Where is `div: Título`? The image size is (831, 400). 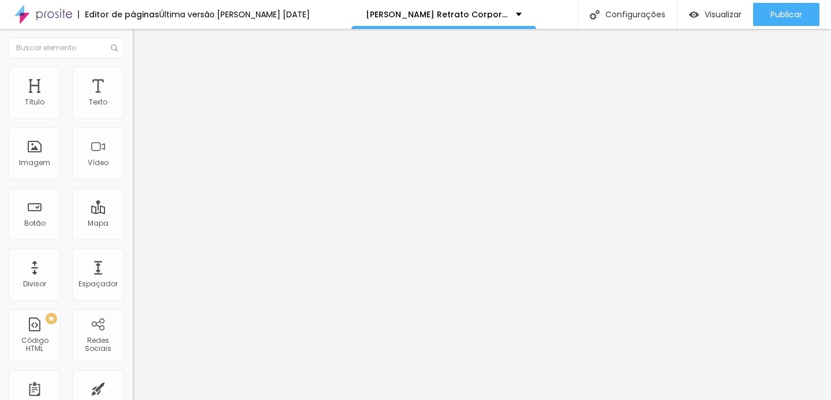
div: Título is located at coordinates (35, 102).